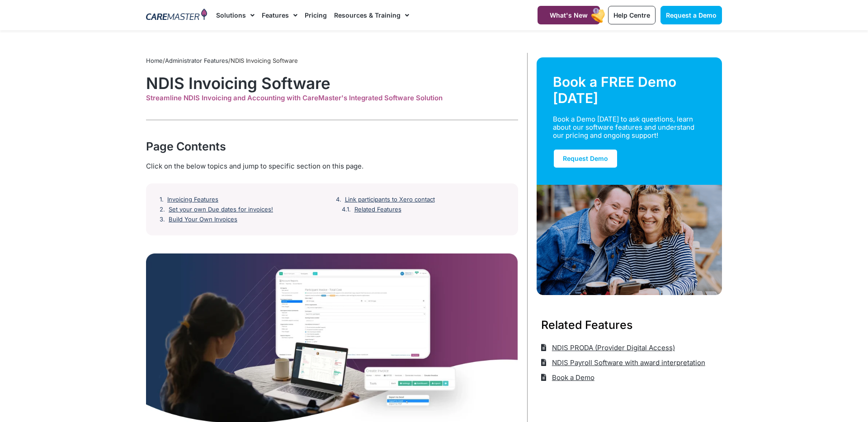 This screenshot has width=868, height=422. What do you see at coordinates (569, 15) in the screenshot?
I see `span: What's New` at bounding box center [569, 15].